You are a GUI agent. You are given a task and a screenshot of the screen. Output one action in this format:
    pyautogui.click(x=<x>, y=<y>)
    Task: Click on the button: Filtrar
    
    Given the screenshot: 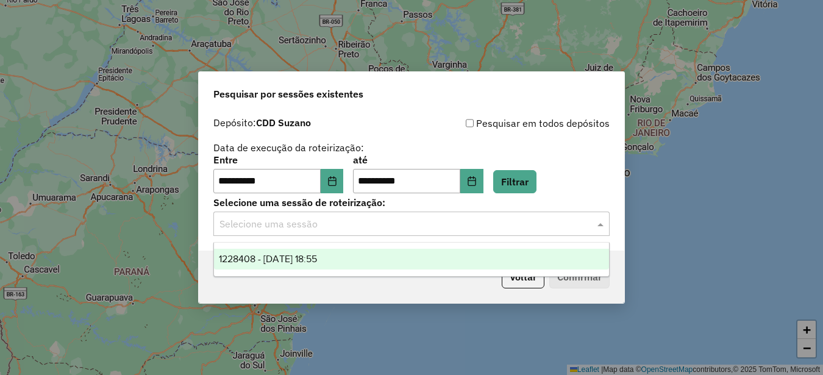 What is the action you would take?
    pyautogui.click(x=515, y=182)
    